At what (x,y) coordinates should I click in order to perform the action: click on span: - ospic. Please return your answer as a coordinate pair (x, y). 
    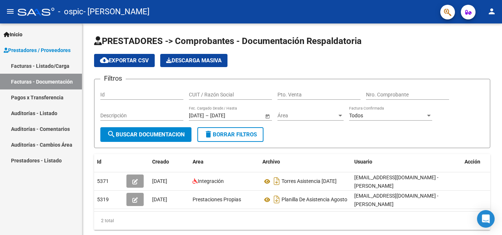
    Looking at the image, I should click on (71, 12).